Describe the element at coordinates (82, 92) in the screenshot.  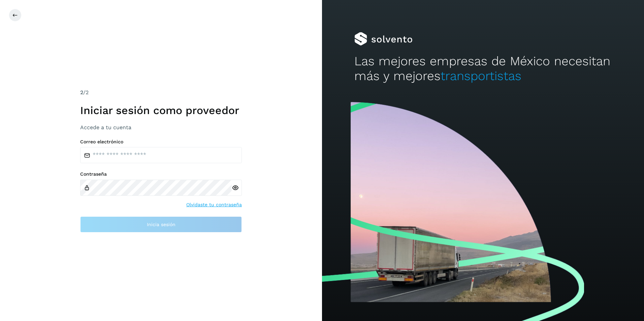
I see `span: 2` at that location.